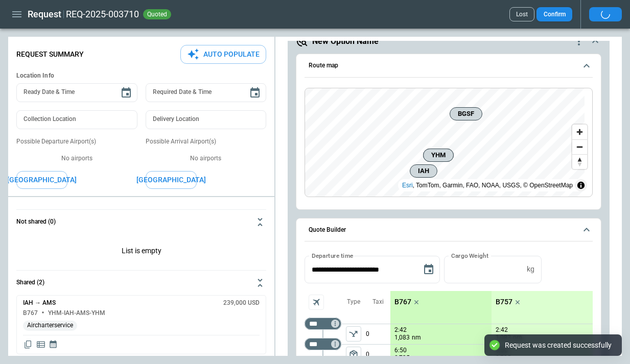 Image resolution: width=630 pixels, height=364 pixels. Describe the element at coordinates (45, 14) in the screenshot. I see `h1: Request` at that location.